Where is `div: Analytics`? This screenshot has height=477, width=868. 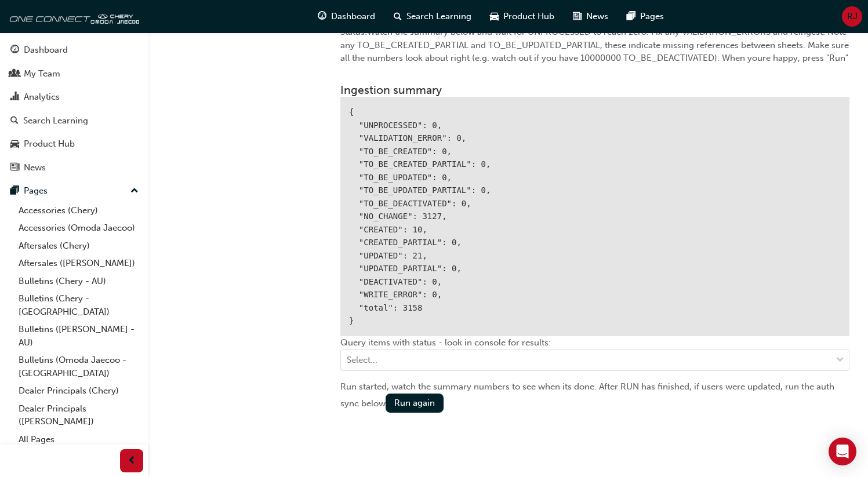 div: Analytics is located at coordinates (42, 97).